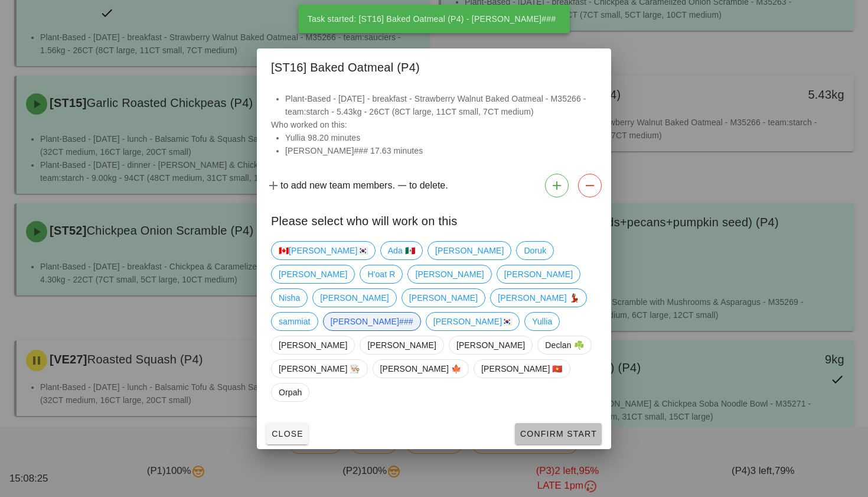  Describe the element at coordinates (402, 251) in the screenshot. I see `span: Ada 🇲🇽` at that location.